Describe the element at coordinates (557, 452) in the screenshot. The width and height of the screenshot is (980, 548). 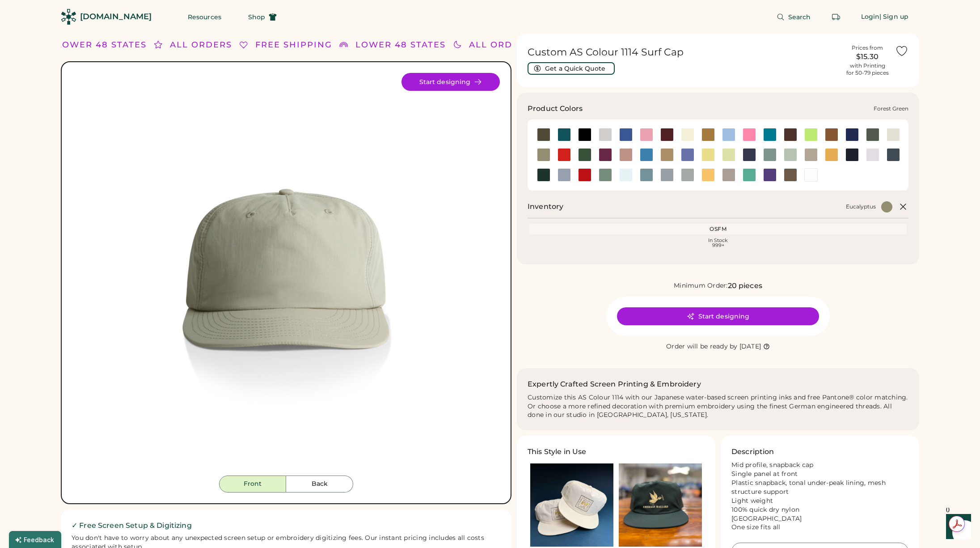
I see `h3: This Style in Use` at that location.